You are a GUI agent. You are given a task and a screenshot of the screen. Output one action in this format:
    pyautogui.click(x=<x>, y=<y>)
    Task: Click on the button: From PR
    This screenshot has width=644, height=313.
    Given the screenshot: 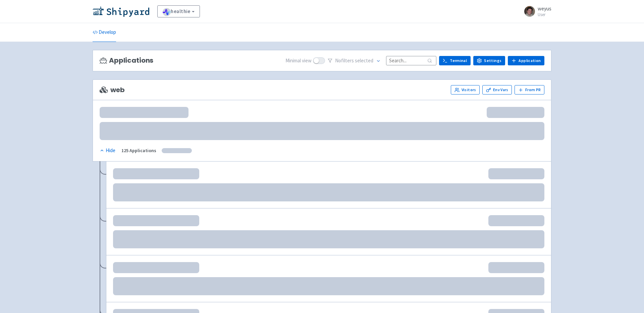 What is the action you would take?
    pyautogui.click(x=529, y=90)
    